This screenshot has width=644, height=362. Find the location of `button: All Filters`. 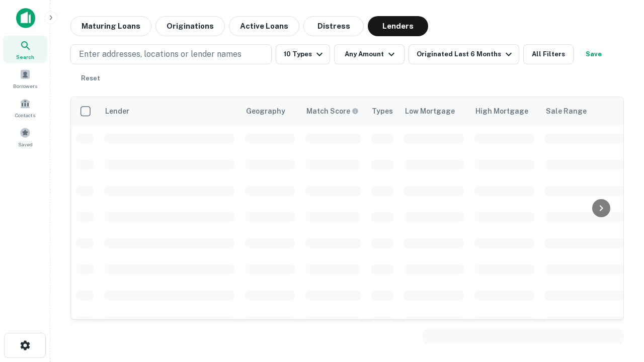

button: All Filters is located at coordinates (548, 54).